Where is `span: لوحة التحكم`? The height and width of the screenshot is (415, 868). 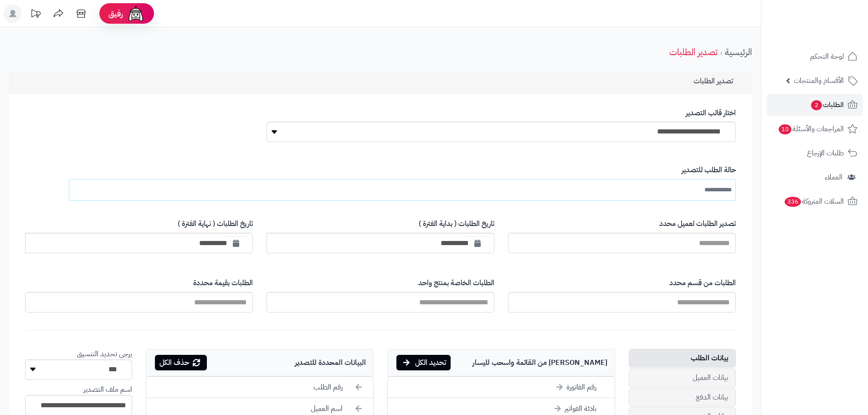 span: لوحة التحكم is located at coordinates (828, 57).